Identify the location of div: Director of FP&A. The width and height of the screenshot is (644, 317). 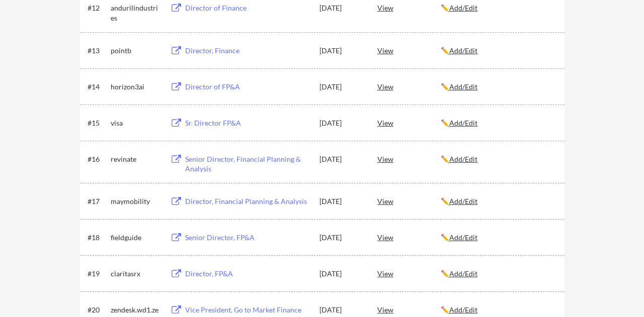
(248, 87).